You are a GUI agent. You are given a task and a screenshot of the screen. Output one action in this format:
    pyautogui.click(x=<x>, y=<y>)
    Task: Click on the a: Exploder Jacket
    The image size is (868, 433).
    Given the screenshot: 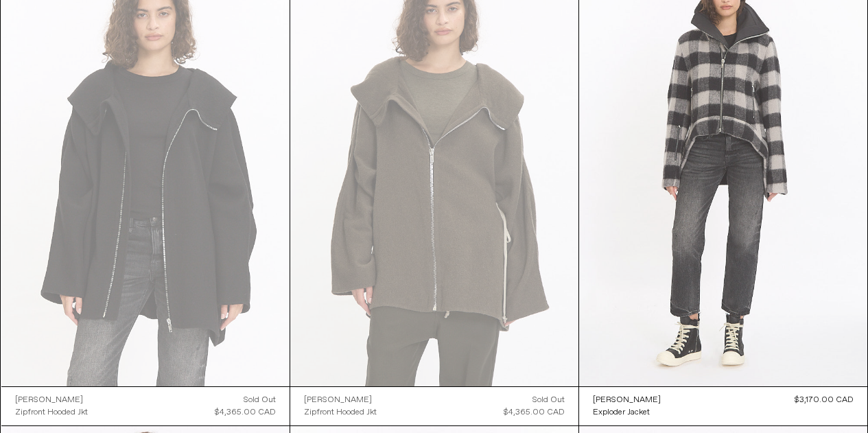 What is the action you would take?
    pyautogui.click(x=626, y=412)
    